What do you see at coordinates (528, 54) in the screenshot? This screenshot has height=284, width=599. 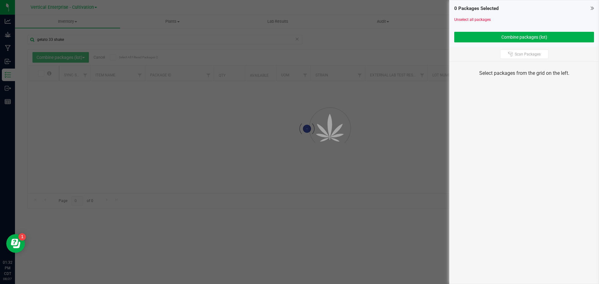 I see `span: Scan Packages` at bounding box center [528, 54].